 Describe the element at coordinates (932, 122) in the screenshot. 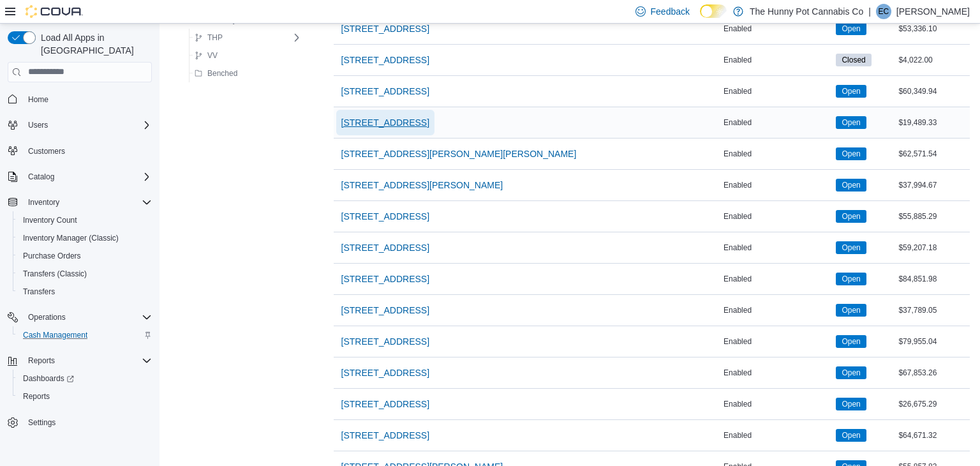

I see `div: $19,489.33` at that location.